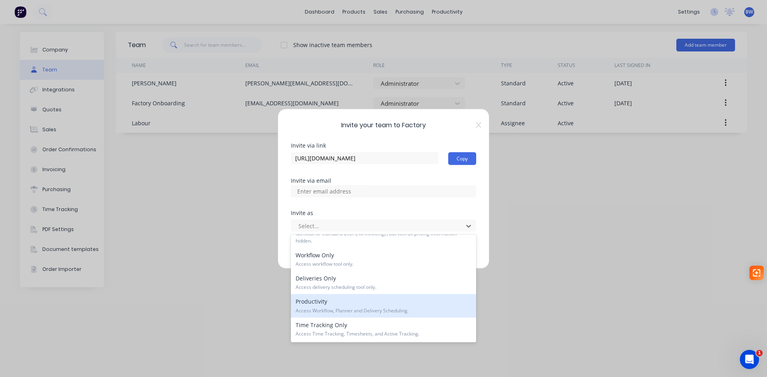  What do you see at coordinates (383, 125) in the screenshot?
I see `span: Invite your team to Factory` at bounding box center [383, 125].